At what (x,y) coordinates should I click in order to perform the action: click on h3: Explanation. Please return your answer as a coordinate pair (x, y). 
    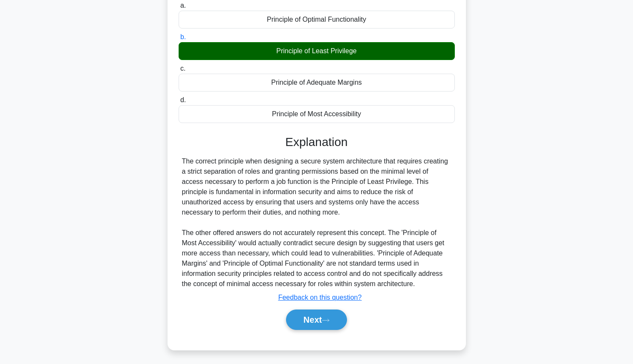
    Looking at the image, I should click on (317, 142).